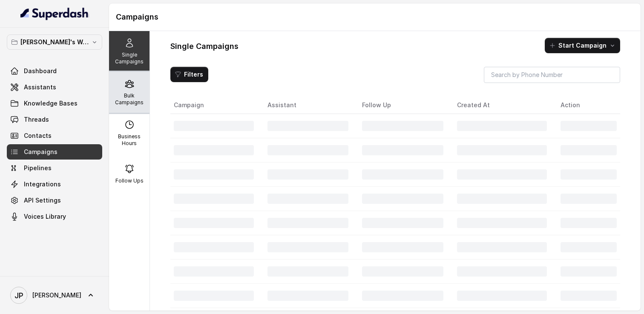  What do you see at coordinates (55, 216) in the screenshot?
I see `a: Voices Library` at bounding box center [55, 216].